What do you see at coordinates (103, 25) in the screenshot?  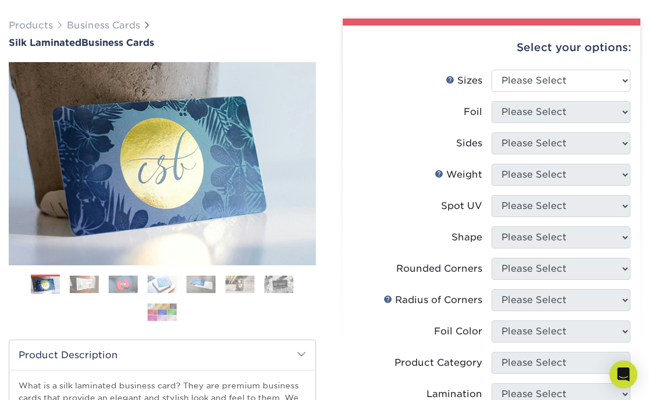 I see `a: Business Cards` at bounding box center [103, 25].